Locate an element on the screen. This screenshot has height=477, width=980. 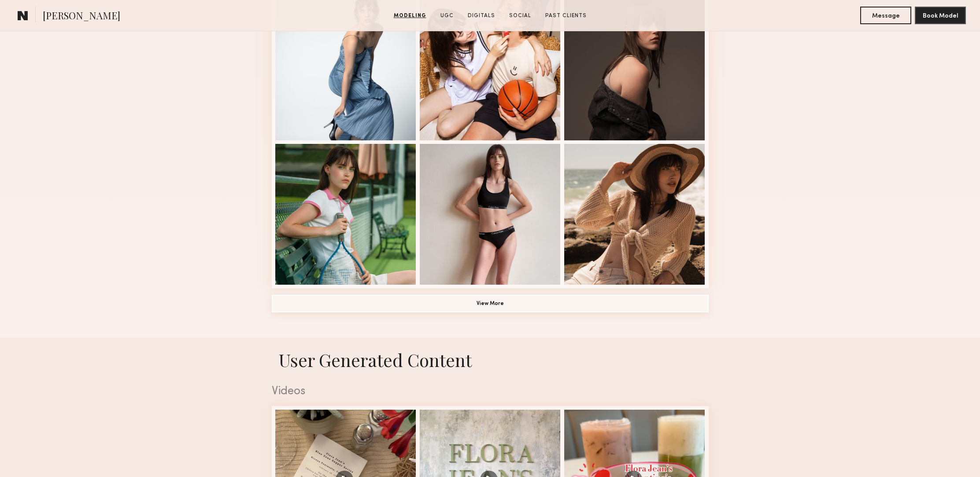
h1: User Generated Content is located at coordinates (490, 360).